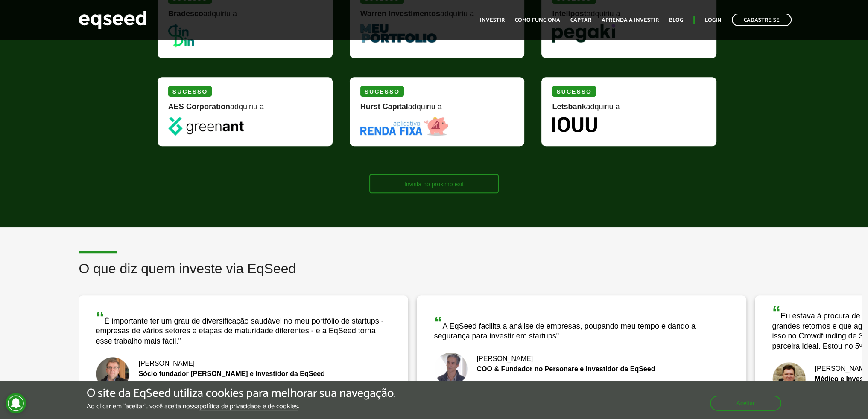  I want to click on a: Captar, so click(581, 20).